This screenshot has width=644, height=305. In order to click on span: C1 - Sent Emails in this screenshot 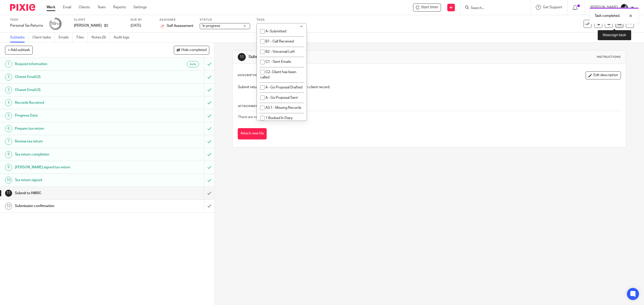, I will do `click(278, 62)`.